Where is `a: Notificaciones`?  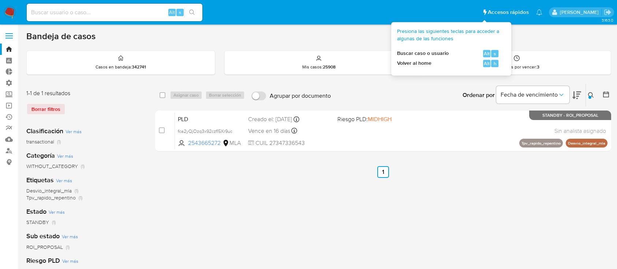 a: Notificaciones is located at coordinates (539, 12).